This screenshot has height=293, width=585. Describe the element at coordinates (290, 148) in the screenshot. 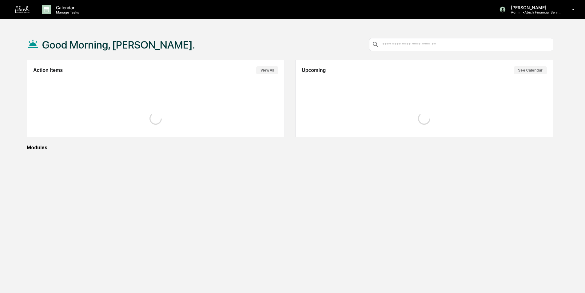

I see `div: Modules` at that location.